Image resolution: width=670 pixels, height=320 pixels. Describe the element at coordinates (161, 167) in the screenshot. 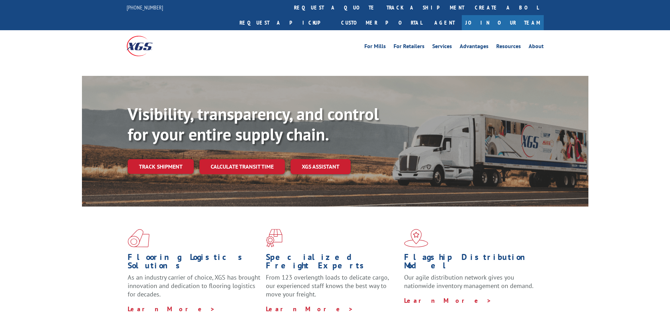

I see `a: Track shipment` at that location.